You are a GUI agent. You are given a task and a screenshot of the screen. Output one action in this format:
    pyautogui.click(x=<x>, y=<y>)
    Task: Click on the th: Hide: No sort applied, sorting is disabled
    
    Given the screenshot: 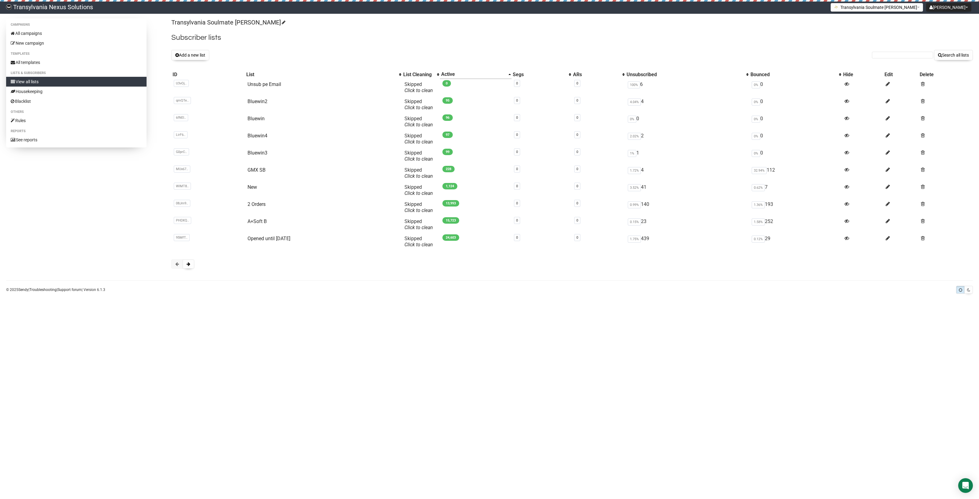 What is the action you would take?
    pyautogui.click(x=862, y=74)
    